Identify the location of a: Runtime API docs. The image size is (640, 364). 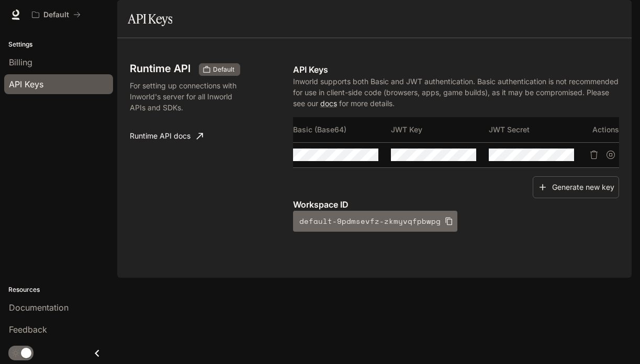
(166, 136).